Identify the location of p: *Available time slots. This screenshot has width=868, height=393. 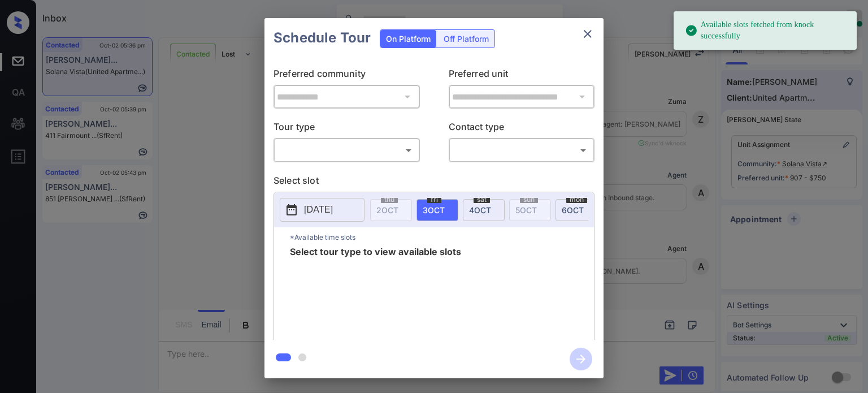
(442, 237).